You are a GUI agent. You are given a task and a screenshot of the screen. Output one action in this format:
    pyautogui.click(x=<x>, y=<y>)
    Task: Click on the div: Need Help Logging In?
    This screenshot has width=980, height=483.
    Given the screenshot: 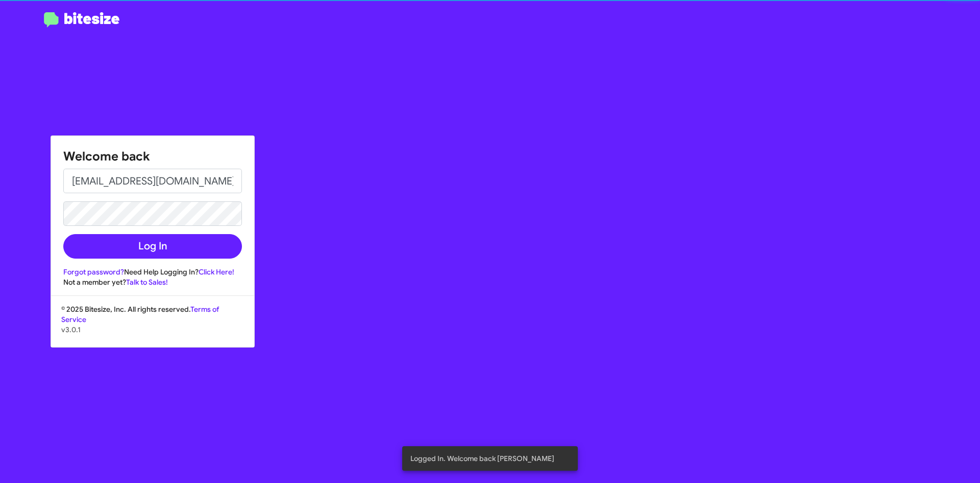 What is the action you would take?
    pyautogui.click(x=152, y=272)
    